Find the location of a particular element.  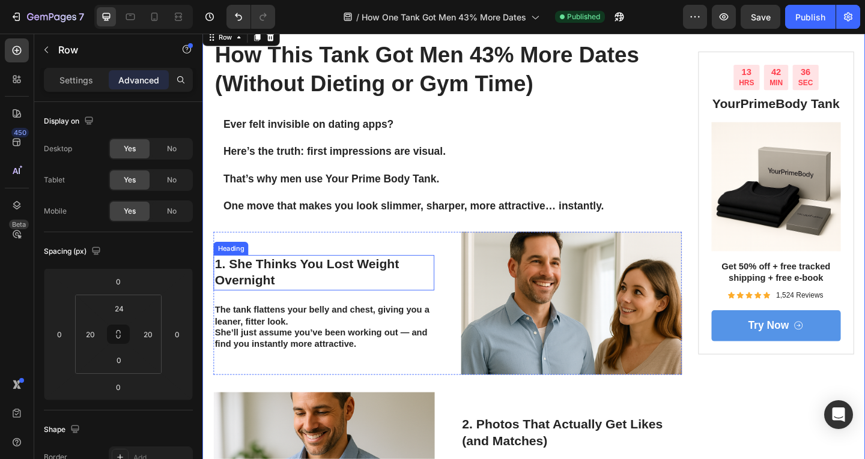

span: Save is located at coordinates (760, 17).